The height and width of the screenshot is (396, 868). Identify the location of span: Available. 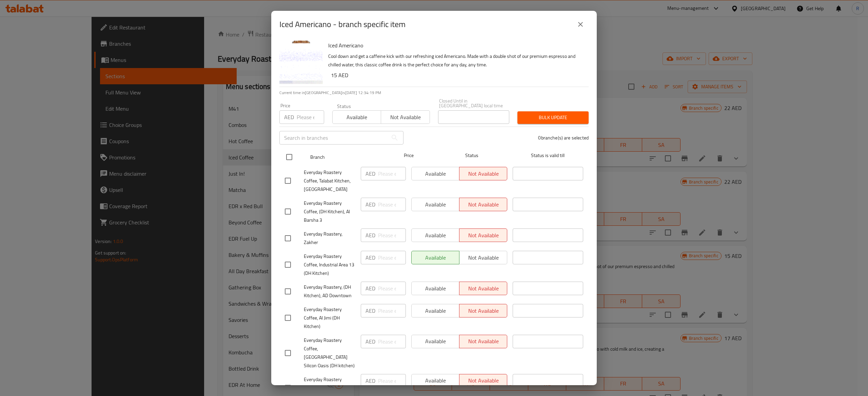
(357, 117).